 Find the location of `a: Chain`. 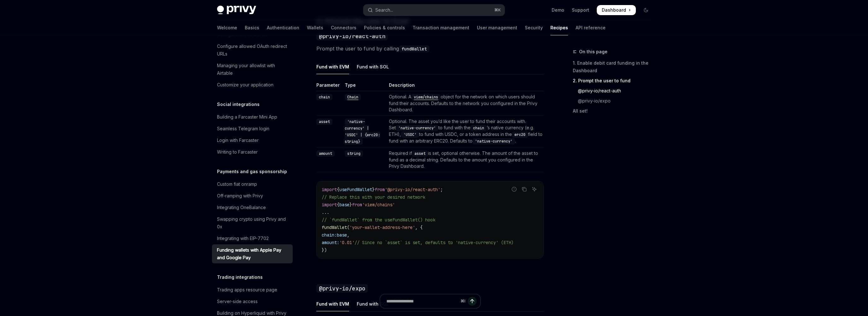

a: Chain is located at coordinates (353, 96).